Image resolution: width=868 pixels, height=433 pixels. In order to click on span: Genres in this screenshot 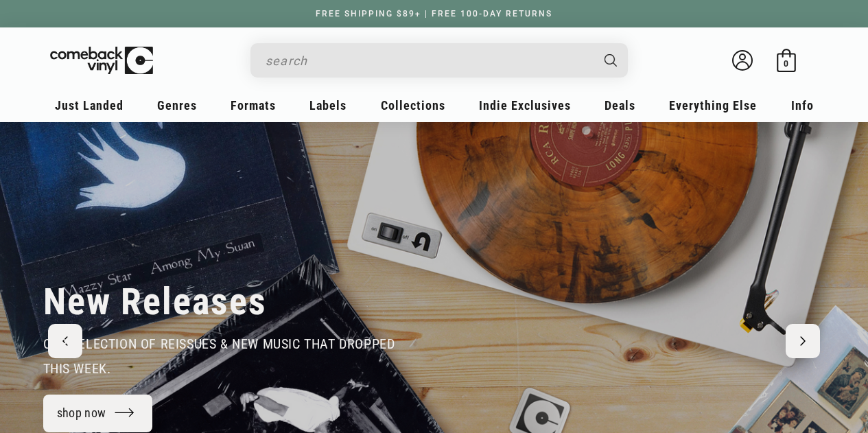, I will do `click(177, 105)`.